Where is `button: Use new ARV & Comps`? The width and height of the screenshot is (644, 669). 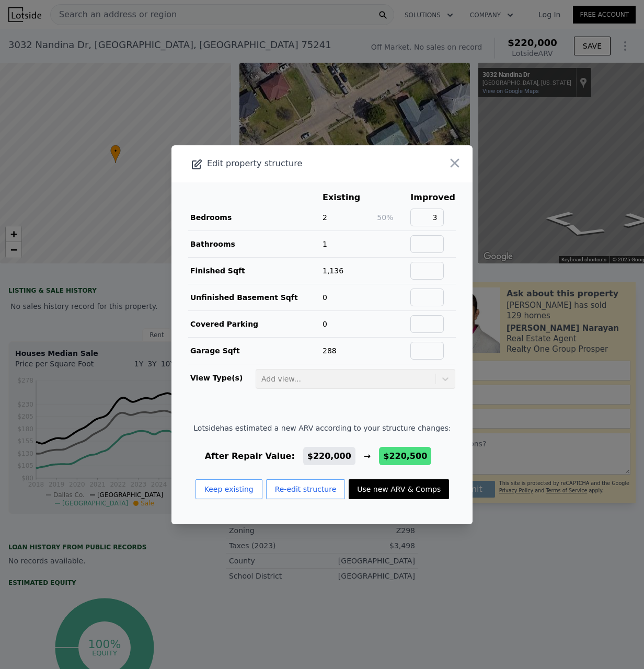 button: Use new ARV & Comps is located at coordinates (399, 489).